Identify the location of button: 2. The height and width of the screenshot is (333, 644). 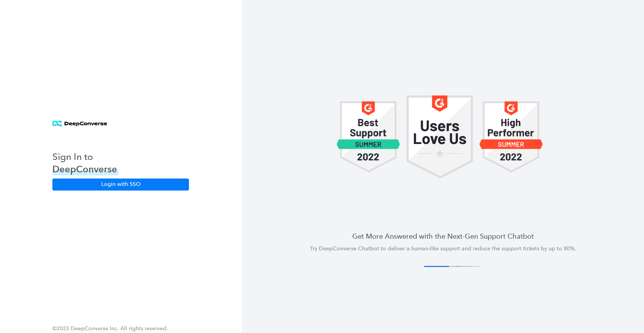
(449, 267).